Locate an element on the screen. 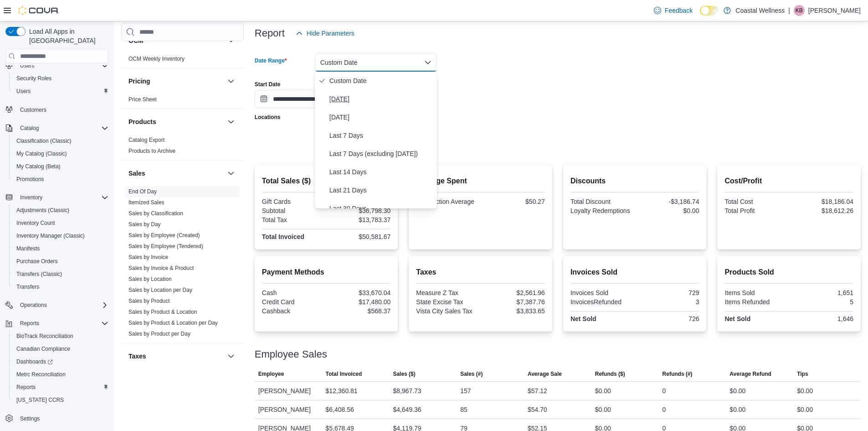  div: $36,798.30 is located at coordinates (359, 210).